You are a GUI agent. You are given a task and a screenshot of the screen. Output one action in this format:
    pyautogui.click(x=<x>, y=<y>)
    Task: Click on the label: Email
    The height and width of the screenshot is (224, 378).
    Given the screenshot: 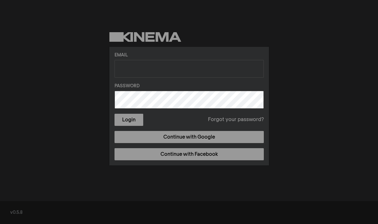 What is the action you would take?
    pyautogui.click(x=189, y=55)
    